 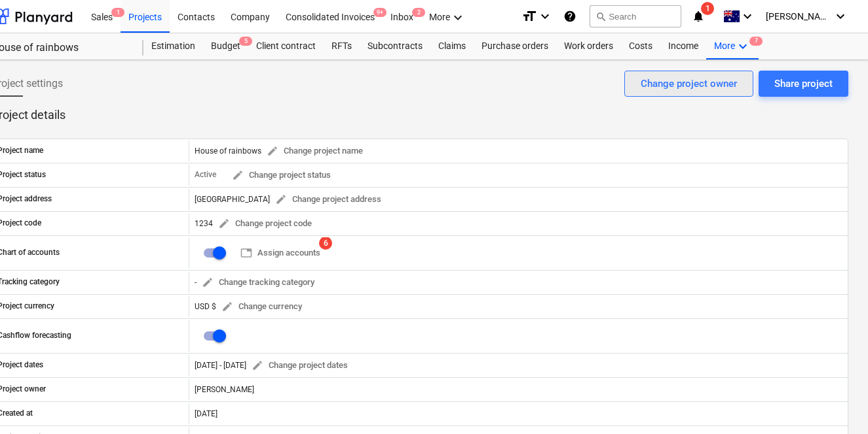 What do you see at coordinates (600, 17) in the screenshot?
I see `span: search` at bounding box center [600, 17].